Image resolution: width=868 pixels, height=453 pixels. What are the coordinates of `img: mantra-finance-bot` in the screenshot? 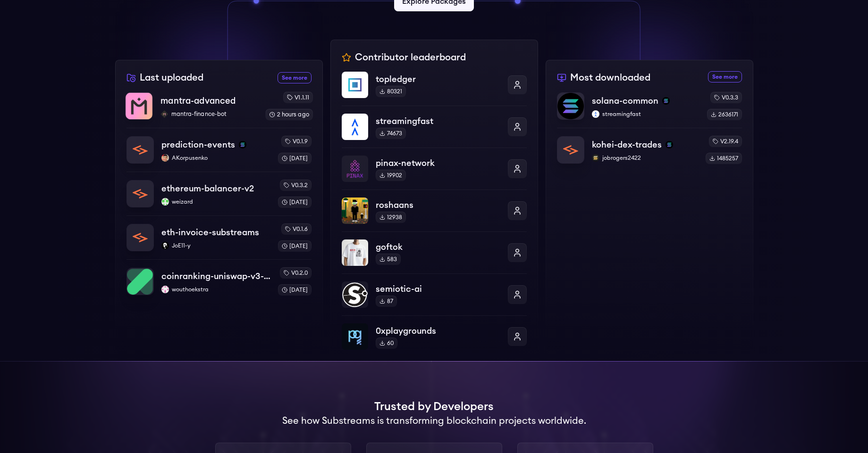 It's located at (164, 114).